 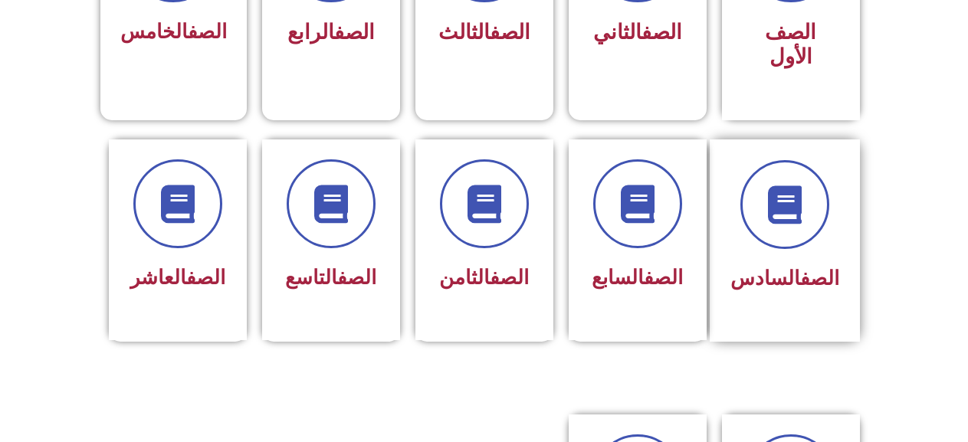 What do you see at coordinates (638, 32) in the screenshot?
I see `span: الثاني` at bounding box center [638, 32].